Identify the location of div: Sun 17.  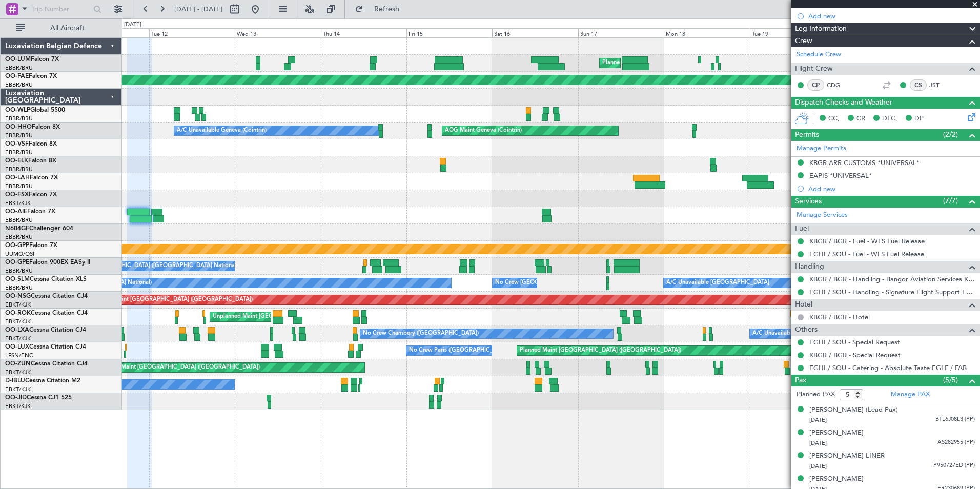
(621, 33).